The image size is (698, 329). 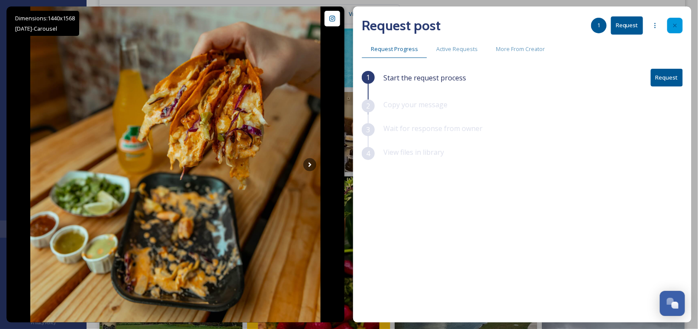 What do you see at coordinates (175, 164) in the screenshot?
I see `img: El Quesotaco de Camaron‼️🍤🌮🔥 Open everyday from 11am-9pm⏰ 📍Avondale (623)322-3236 📲 📍Buckeye (623...` at bounding box center [175, 164].